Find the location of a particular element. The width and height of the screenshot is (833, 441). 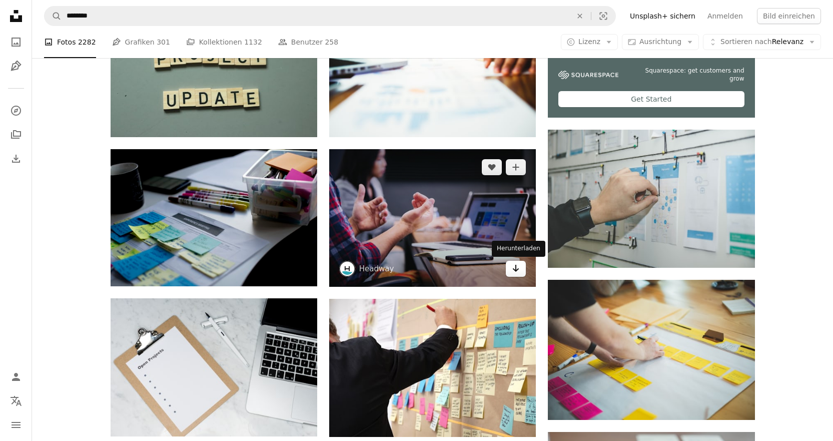

a: schwarzes Smartphone in der Nähe der Person is located at coordinates (432, 218).